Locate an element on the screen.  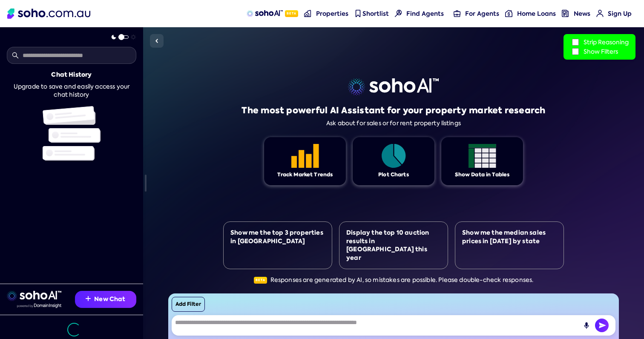
span: News is located at coordinates (582, 13).